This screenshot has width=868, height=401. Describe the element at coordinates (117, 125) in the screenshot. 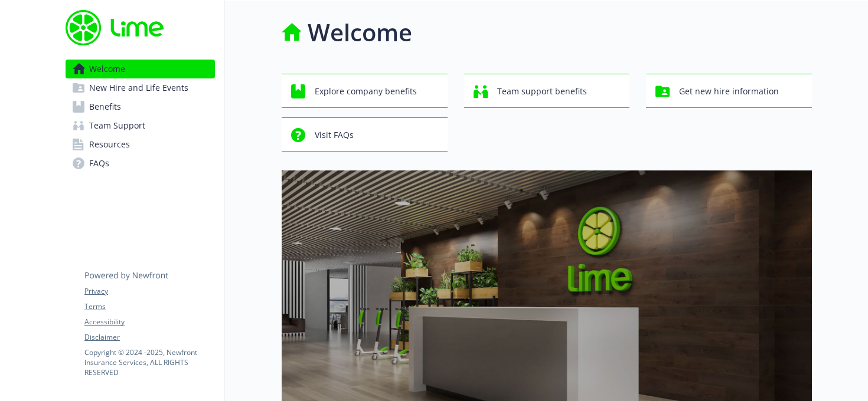

I see `span: Team Support` at that location.